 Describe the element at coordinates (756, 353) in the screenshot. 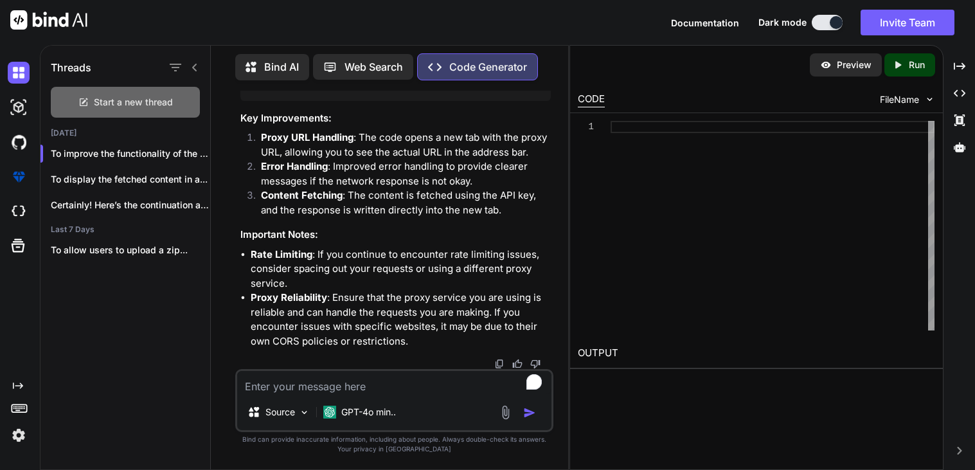

I see `h2: OUTPUT` at that location.